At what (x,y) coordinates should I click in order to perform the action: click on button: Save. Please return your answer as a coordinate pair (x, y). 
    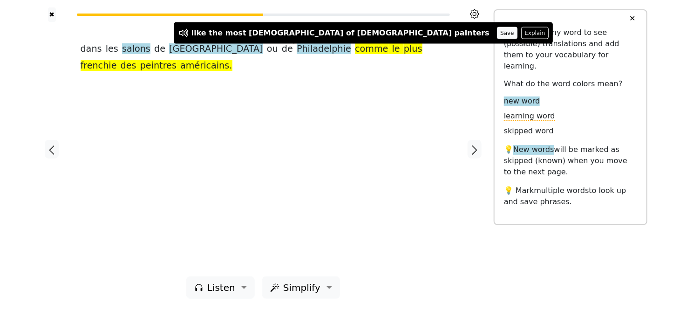
    Looking at the image, I should click on (507, 33).